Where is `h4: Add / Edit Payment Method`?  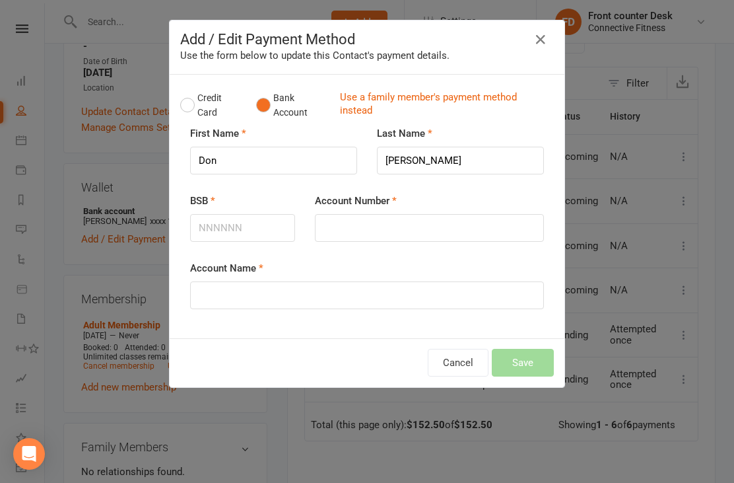 h4: Add / Edit Payment Method is located at coordinates (367, 39).